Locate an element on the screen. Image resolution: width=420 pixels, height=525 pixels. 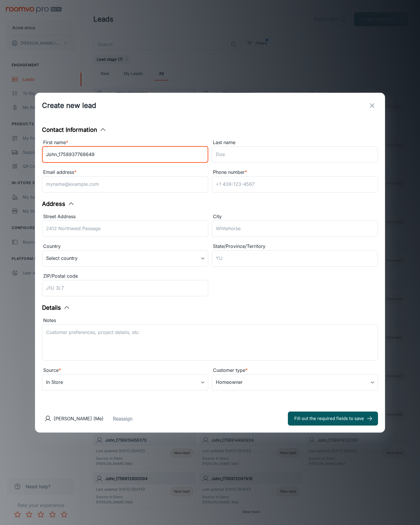
div: Notes is located at coordinates (210, 321).